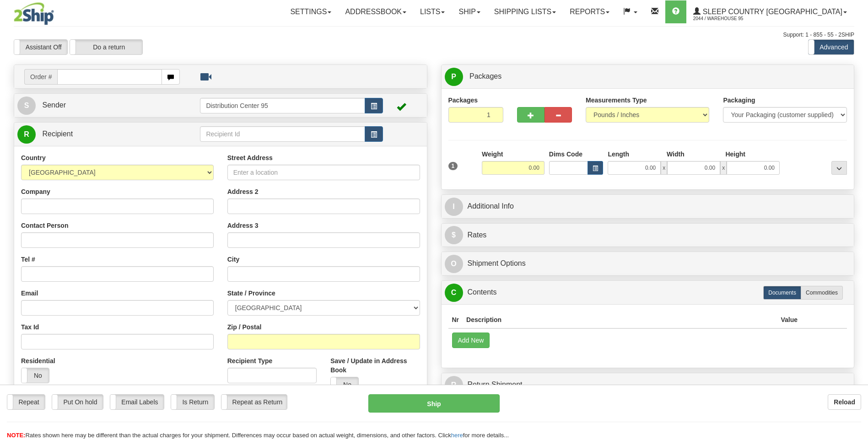  Describe the element at coordinates (618, 154) in the screenshot. I see `label: Length` at that location.